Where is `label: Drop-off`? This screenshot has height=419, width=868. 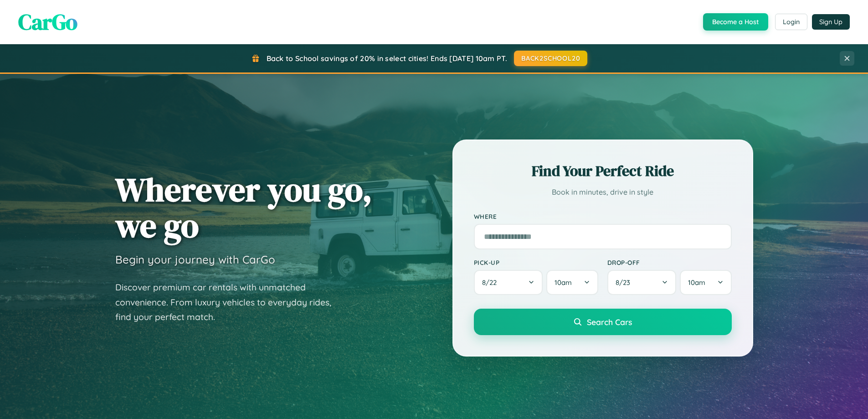
label: Drop-off is located at coordinates (669, 262).